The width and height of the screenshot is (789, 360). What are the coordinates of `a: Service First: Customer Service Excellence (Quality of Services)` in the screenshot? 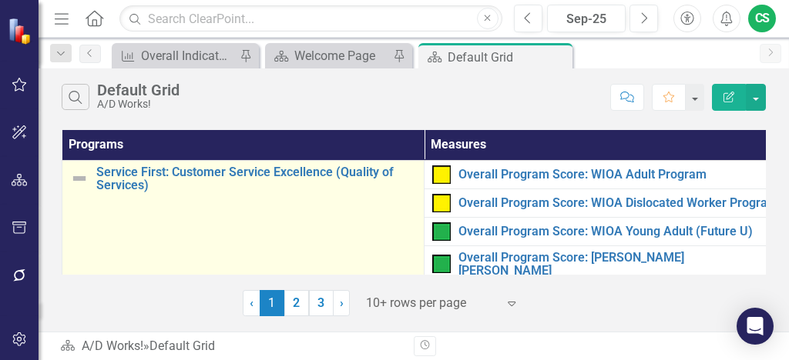 It's located at (256, 179).